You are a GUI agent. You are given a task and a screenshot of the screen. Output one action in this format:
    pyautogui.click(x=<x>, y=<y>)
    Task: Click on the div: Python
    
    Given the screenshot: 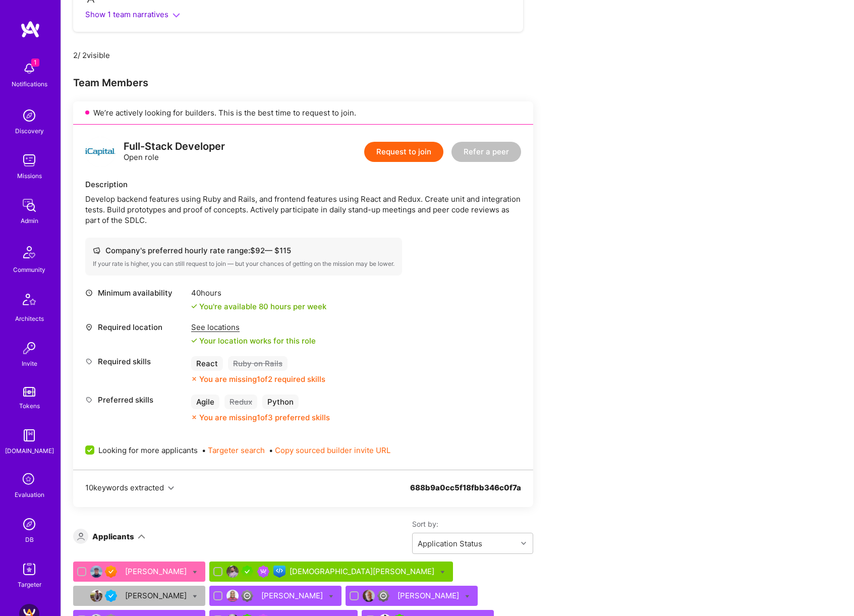 What is the action you would take?
    pyautogui.click(x=280, y=402)
    